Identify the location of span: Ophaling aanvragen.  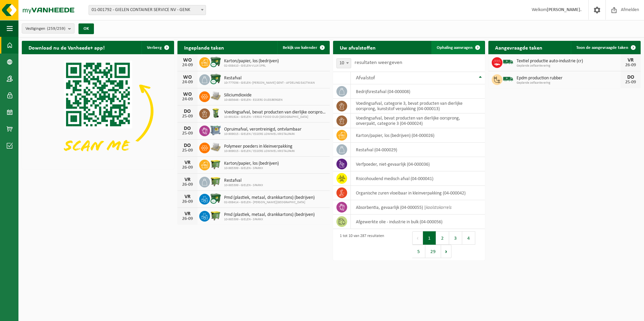
(454, 48).